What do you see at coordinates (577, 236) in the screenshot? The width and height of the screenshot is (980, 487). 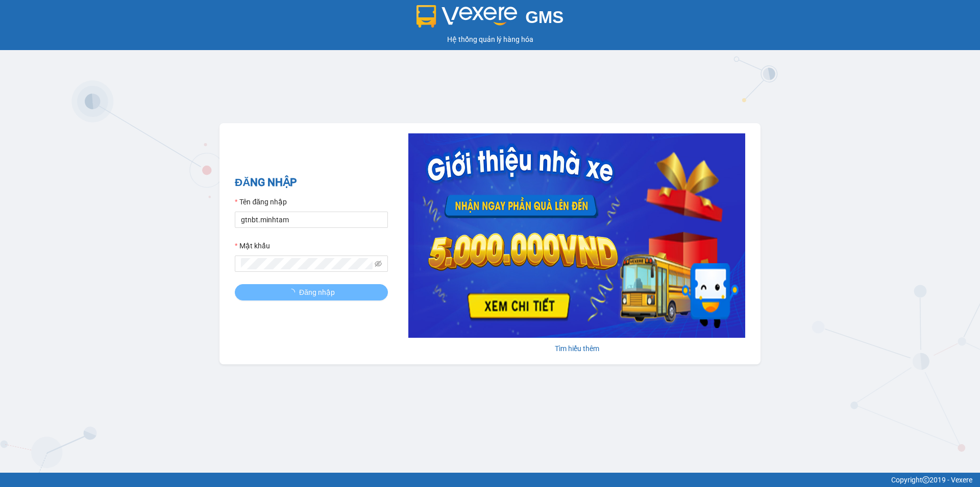 I see `img: banner-0` at bounding box center [577, 236].